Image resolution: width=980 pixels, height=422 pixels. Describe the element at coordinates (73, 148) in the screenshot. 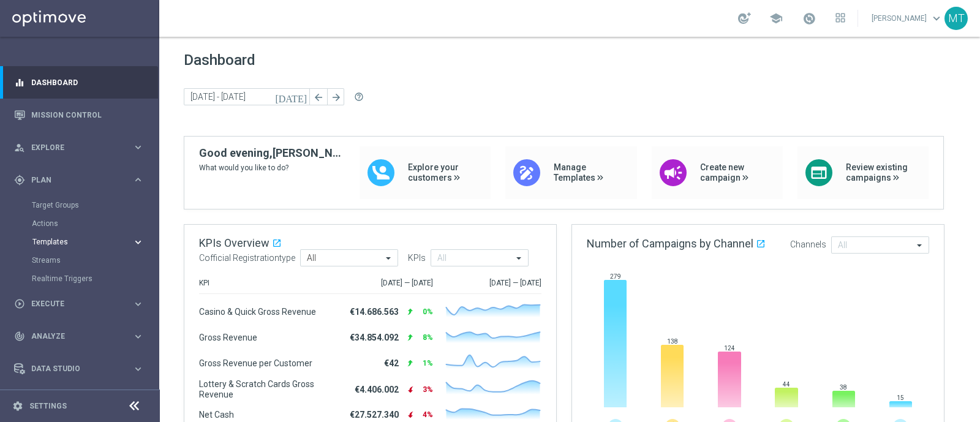

I see `div: Explore` at that location.